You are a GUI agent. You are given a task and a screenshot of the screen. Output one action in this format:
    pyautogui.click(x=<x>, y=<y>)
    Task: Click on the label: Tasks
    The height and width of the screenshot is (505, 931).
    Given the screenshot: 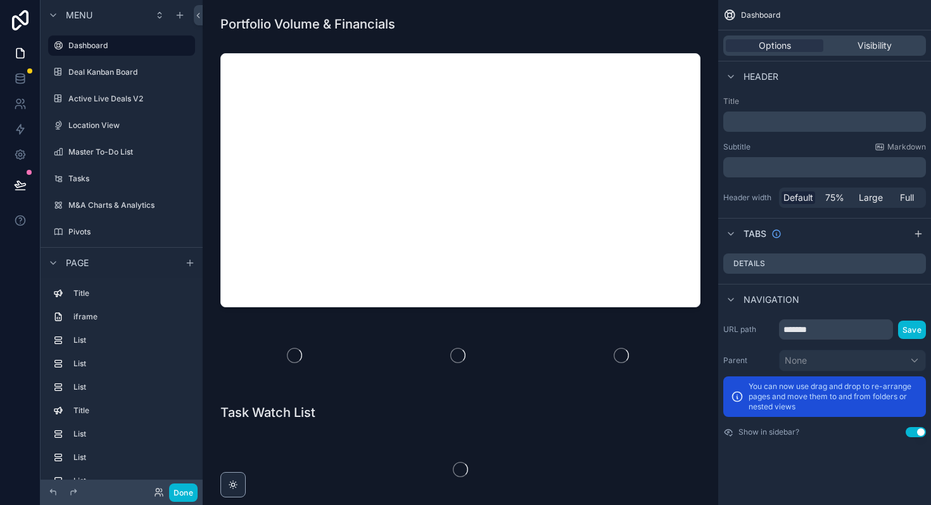 What is the action you would take?
    pyautogui.click(x=130, y=179)
    